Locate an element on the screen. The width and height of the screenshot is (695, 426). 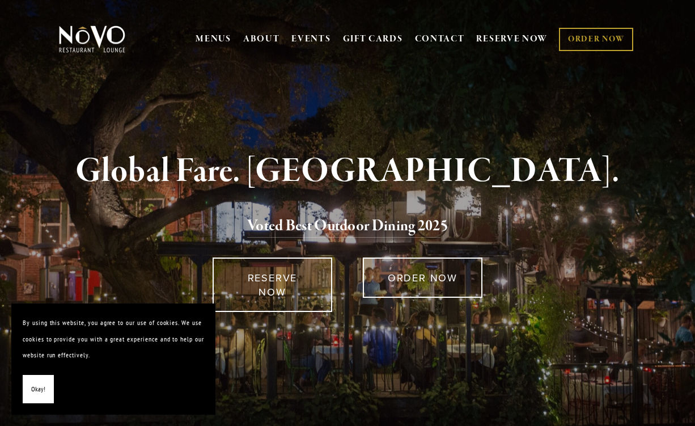
a: GIFT CARDS is located at coordinates (373, 39).